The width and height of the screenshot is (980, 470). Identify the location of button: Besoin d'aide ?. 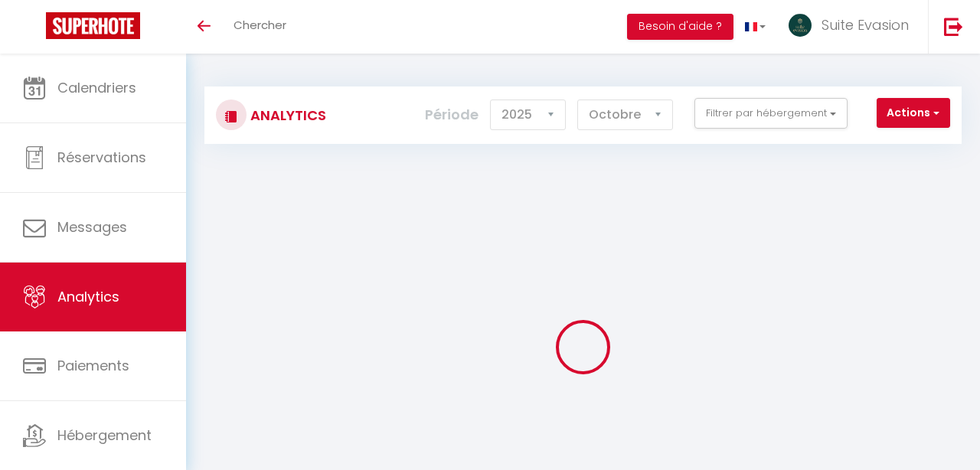
(680, 27).